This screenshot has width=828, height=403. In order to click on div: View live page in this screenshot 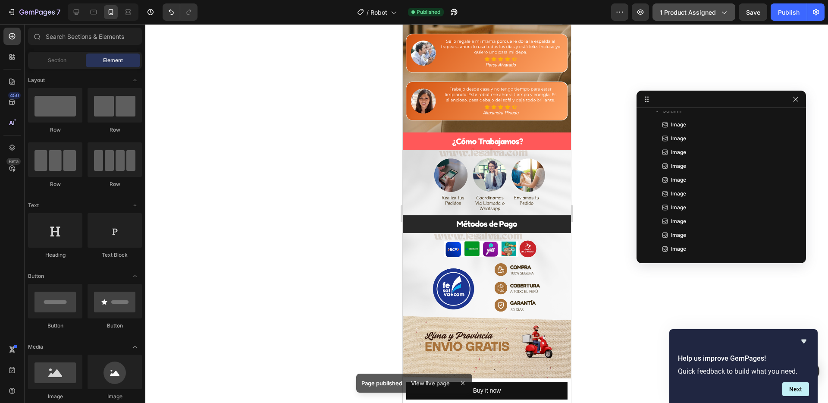, I will do `click(430, 383)`.